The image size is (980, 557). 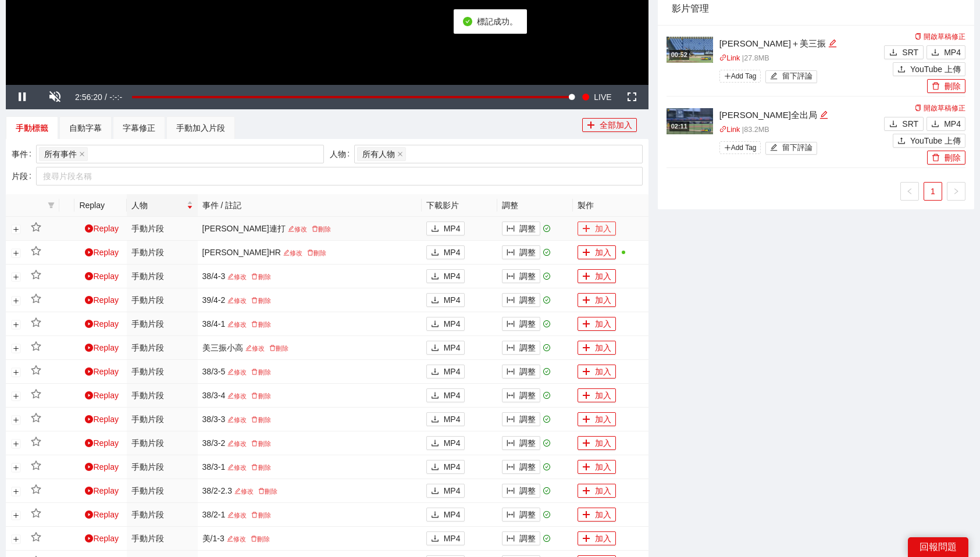 I want to click on img: fa019b05-94cf-47cc-ac9d-21e04feb971a.jpg, so click(x=690, y=50).